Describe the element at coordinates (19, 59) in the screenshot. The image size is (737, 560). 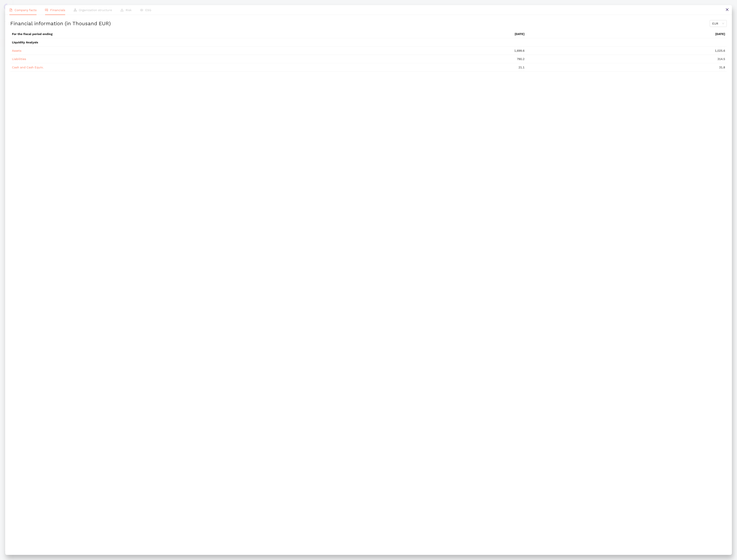
I see `span: Liabilities` at that location.